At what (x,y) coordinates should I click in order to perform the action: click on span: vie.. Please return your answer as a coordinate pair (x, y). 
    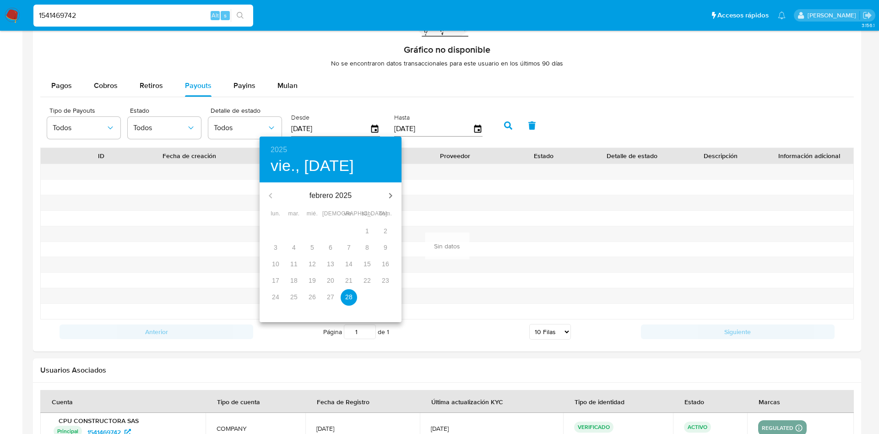
    Looking at the image, I should click on (349, 214).